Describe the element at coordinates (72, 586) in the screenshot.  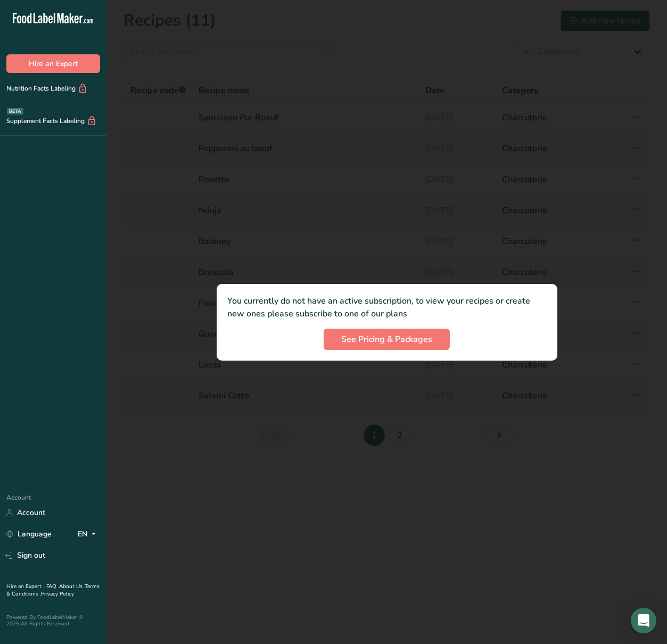
I see `a: About Us .` at that location.